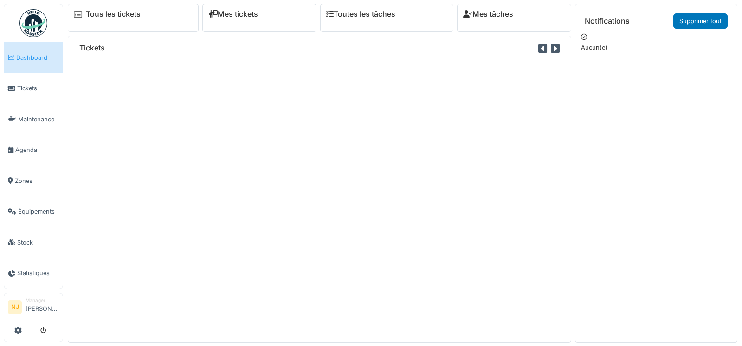  Describe the element at coordinates (15, 307) in the screenshot. I see `li: NJ` at that location.